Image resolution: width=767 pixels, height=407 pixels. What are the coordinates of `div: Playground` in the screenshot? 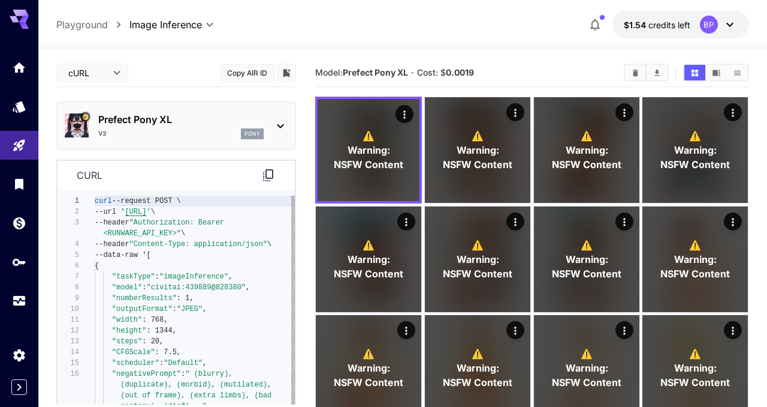 It's located at (19, 145).